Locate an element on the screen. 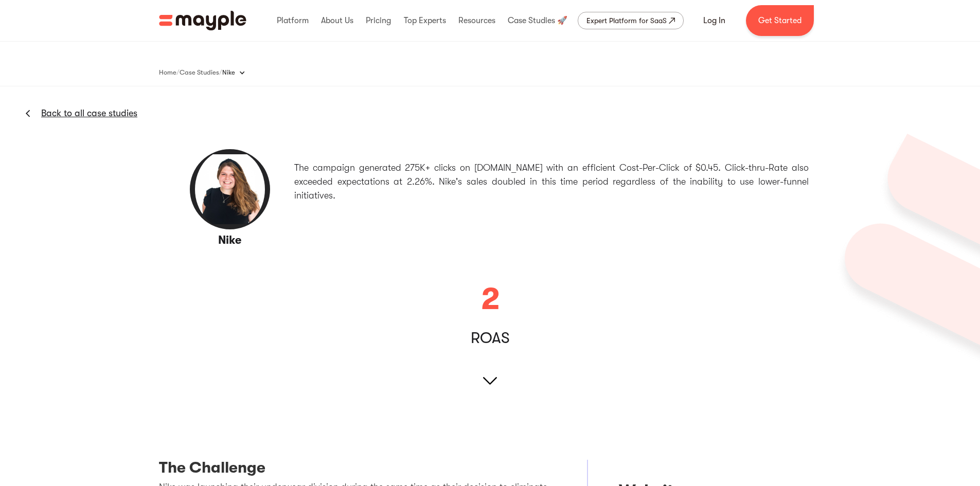 This screenshot has width=980, height=486. div: About Us is located at coordinates (337, 20).